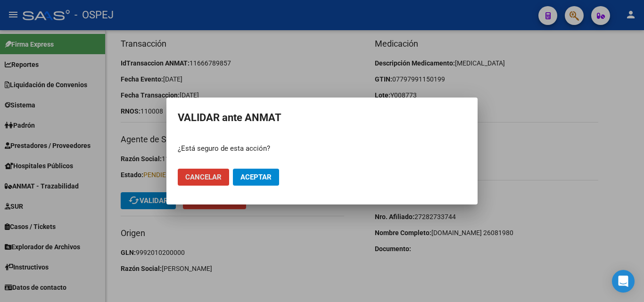  What do you see at coordinates (256, 177) in the screenshot?
I see `button: Aceptar` at bounding box center [256, 177].